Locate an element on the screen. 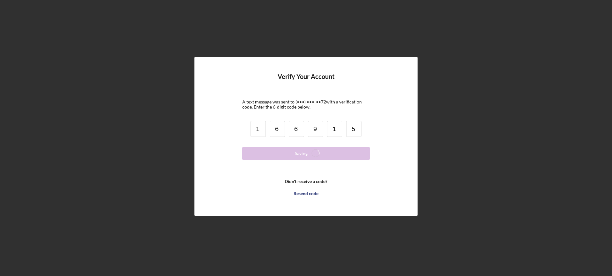 The width and height of the screenshot is (612, 276). h4: Verify Your Account is located at coordinates (306, 81).